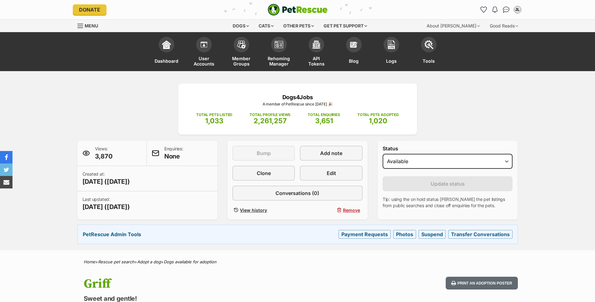 The width and height of the screenshot is (595, 302). What do you see at coordinates (270, 115) in the screenshot?
I see `p: TOTAL PROFILE VIEWS` at bounding box center [270, 115].